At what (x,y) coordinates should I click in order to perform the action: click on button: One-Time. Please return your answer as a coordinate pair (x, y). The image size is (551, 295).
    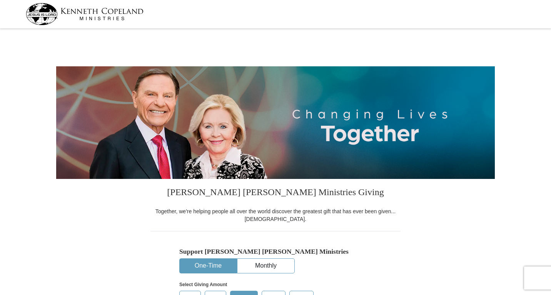
    Looking at the image, I should click on (208, 265).